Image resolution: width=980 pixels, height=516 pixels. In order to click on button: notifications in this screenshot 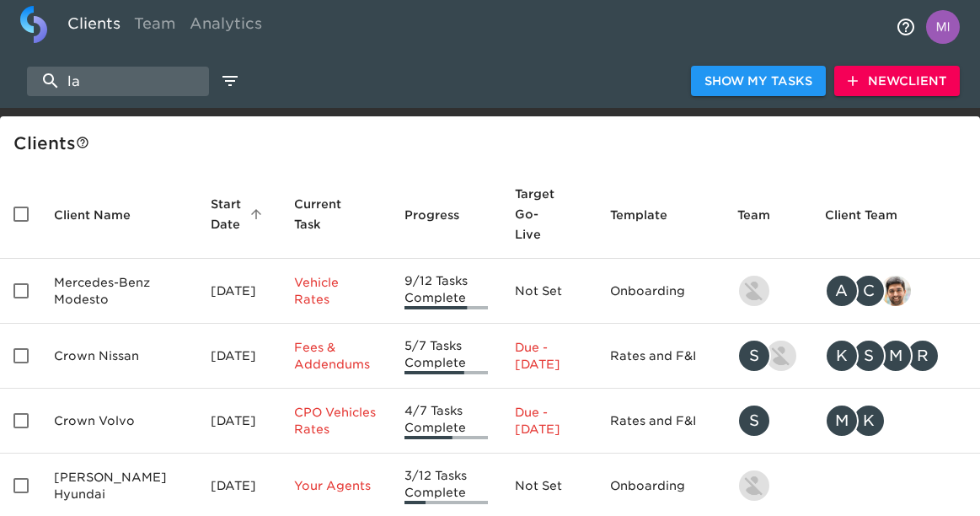, I will do `click(906, 27)`.